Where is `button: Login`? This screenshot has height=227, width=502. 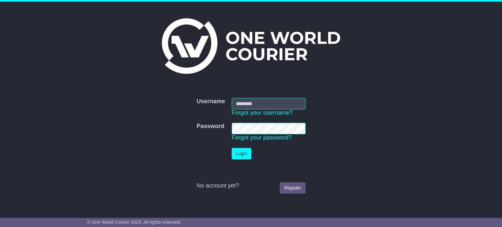
button: Login is located at coordinates (242, 154).